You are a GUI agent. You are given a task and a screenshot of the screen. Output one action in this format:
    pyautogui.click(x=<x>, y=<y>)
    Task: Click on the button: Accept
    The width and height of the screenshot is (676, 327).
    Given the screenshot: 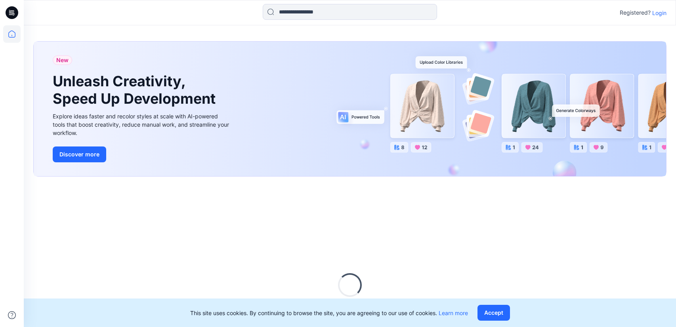 What is the action you would take?
    pyautogui.click(x=494, y=313)
    